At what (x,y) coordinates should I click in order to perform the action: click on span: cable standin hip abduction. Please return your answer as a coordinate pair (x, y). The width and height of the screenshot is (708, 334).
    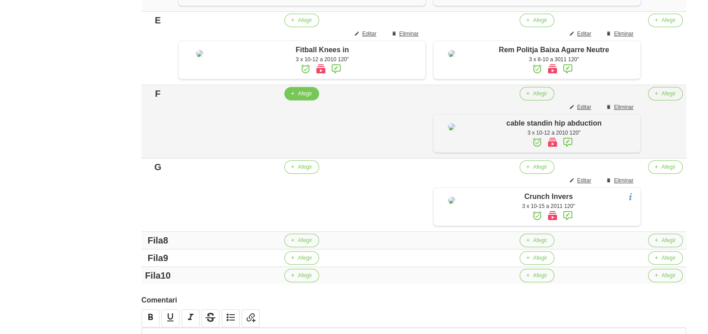
    Looking at the image, I should click on (554, 123).